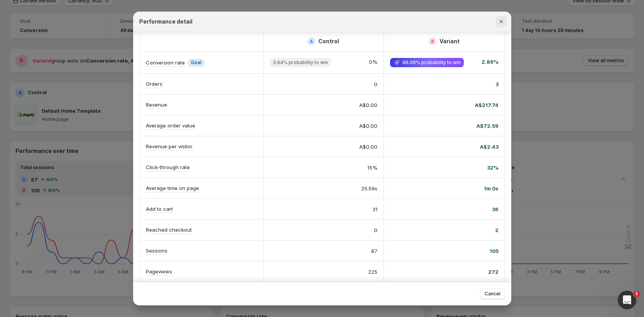 This screenshot has height=317, width=644. What do you see at coordinates (492, 294) in the screenshot?
I see `button: Cancel` at bounding box center [492, 294].